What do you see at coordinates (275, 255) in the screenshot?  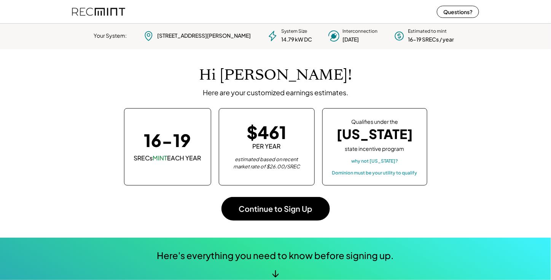 I see `div: Here's everything you need to know before signing up.` at bounding box center [275, 255].